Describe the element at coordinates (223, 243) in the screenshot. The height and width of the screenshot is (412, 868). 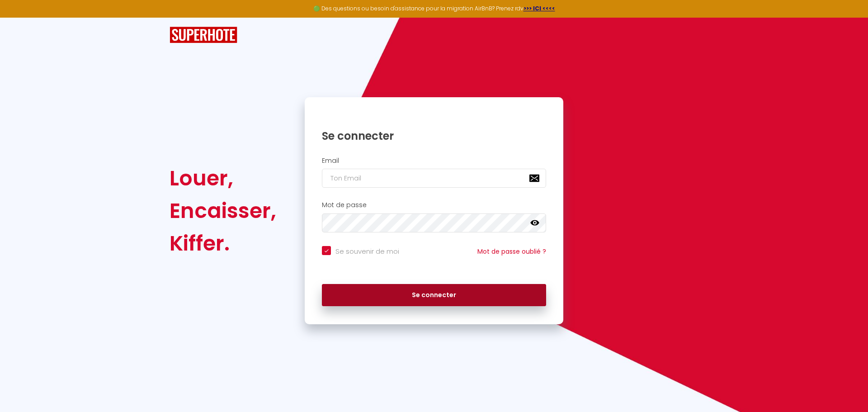
I see `div: Kiffer.` at that location.